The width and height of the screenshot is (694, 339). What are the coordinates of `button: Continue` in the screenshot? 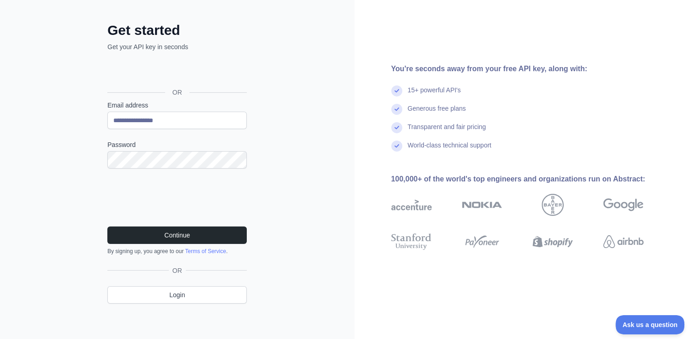 It's located at (177, 235).